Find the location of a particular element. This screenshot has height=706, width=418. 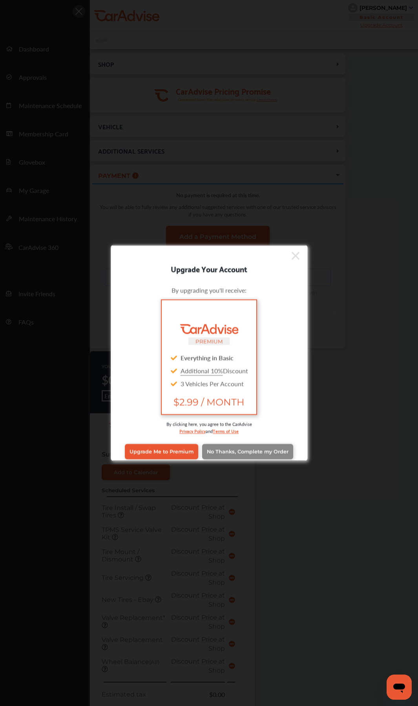

a: Privacy Policy is located at coordinates (192, 430).